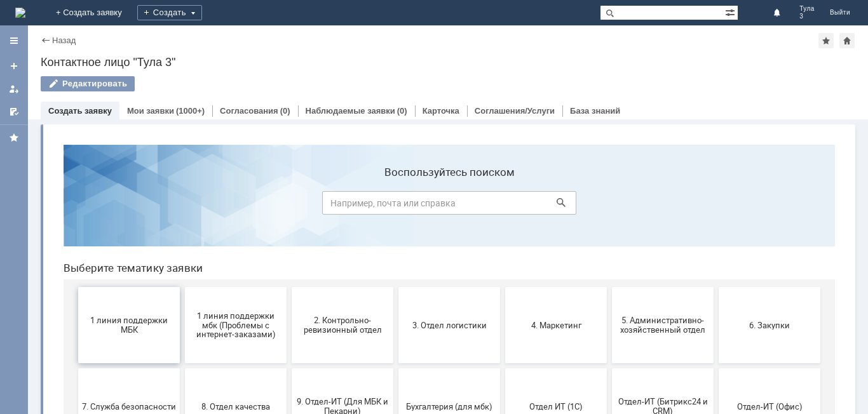  I want to click on span: Отдел-ИТ (Офис), so click(716, 270).